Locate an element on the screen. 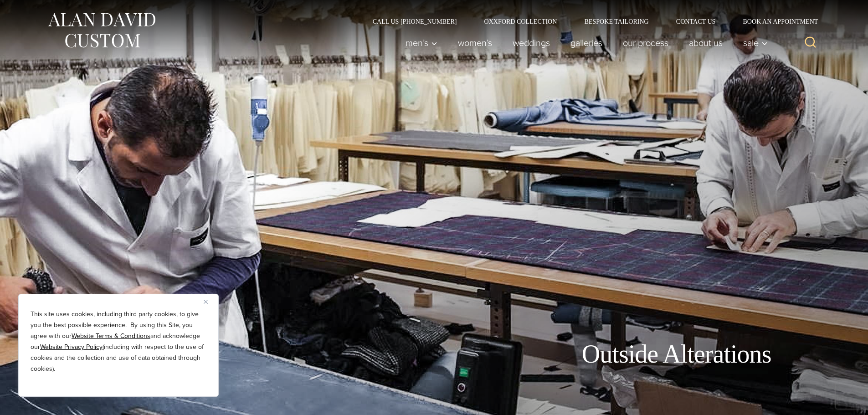 Image resolution: width=868 pixels, height=415 pixels. a: Bespoke Tailoring is located at coordinates (616, 22).